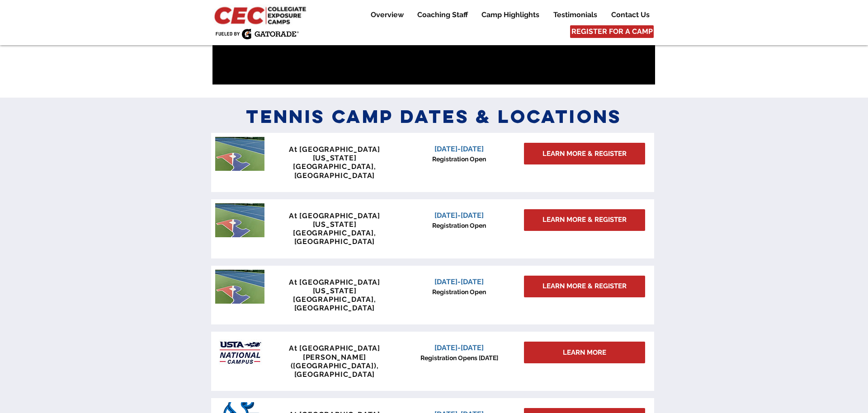 This screenshot has height=413, width=868. What do you see at coordinates (585, 353) in the screenshot?
I see `span: LEARN MORE` at bounding box center [585, 353].